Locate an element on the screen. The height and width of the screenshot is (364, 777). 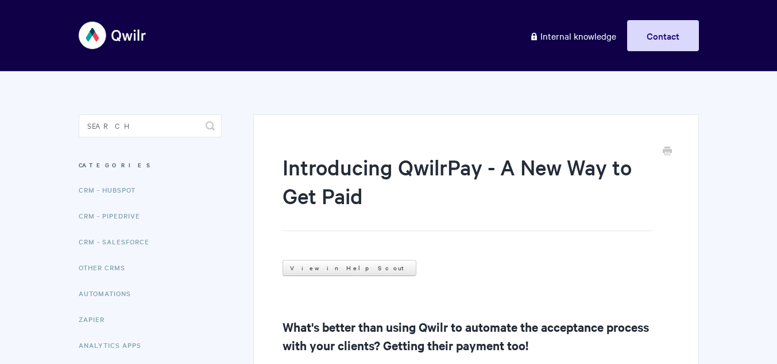
a: CRM - Pipedrive is located at coordinates (114, 215).